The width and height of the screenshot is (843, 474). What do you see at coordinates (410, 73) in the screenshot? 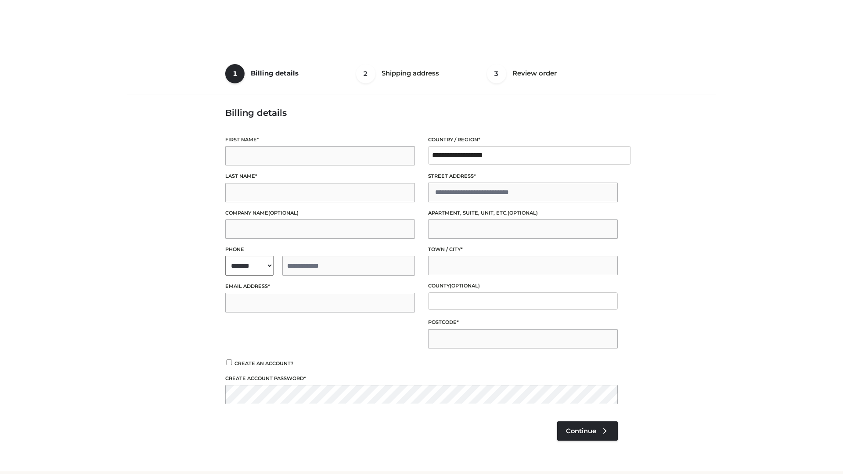
I see `span: Shipping address` at bounding box center [410, 73].